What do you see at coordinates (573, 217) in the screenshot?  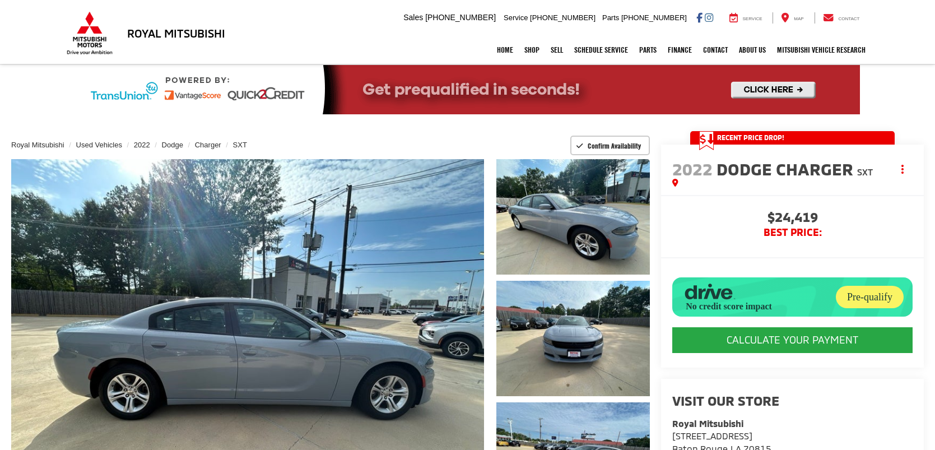 I see `a: Expand Photo 1` at bounding box center [573, 217].